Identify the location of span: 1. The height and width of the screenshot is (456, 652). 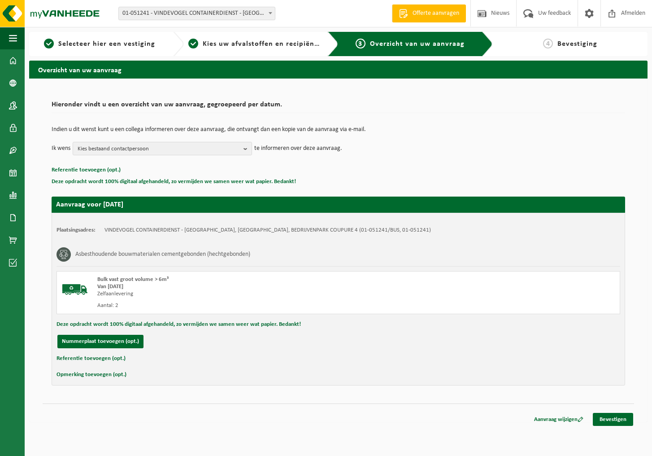
(49, 44).